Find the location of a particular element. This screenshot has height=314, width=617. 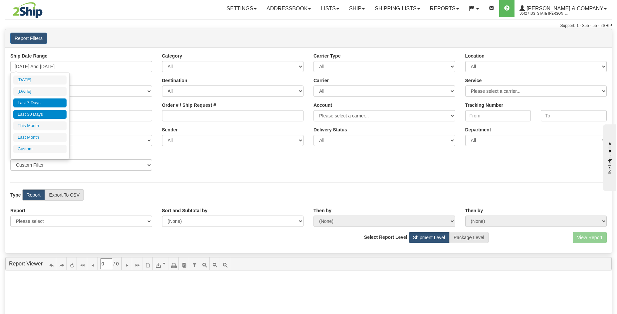

label: Order # / Ship Request # is located at coordinates (189, 105).